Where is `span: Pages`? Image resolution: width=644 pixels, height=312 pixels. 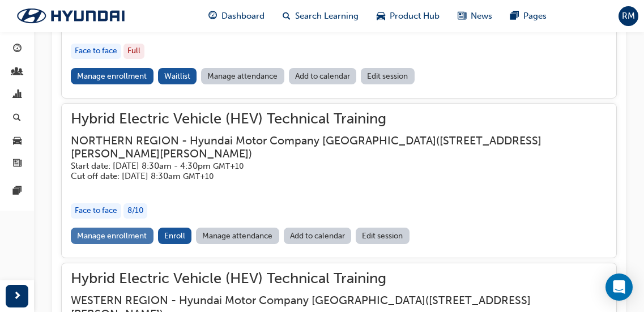 span: Pages is located at coordinates (535, 16).